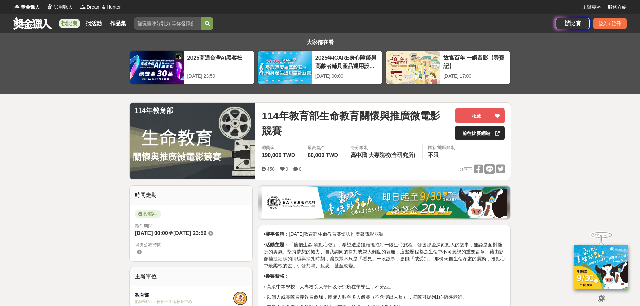  Describe the element at coordinates (219, 61) in the screenshot. I see `div: 2025高通台灣AI黑客松` at that location.